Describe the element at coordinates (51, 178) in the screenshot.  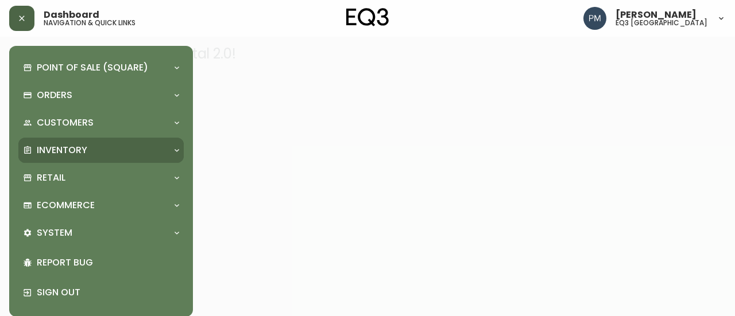
I see `p: Retail` at that location.